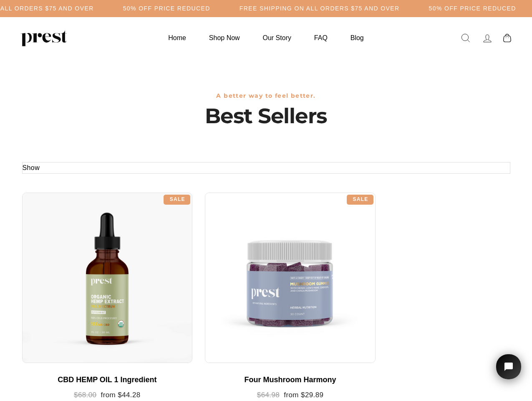 The width and height of the screenshot is (532, 401). I want to click on div: from $44.28, so click(107, 395).